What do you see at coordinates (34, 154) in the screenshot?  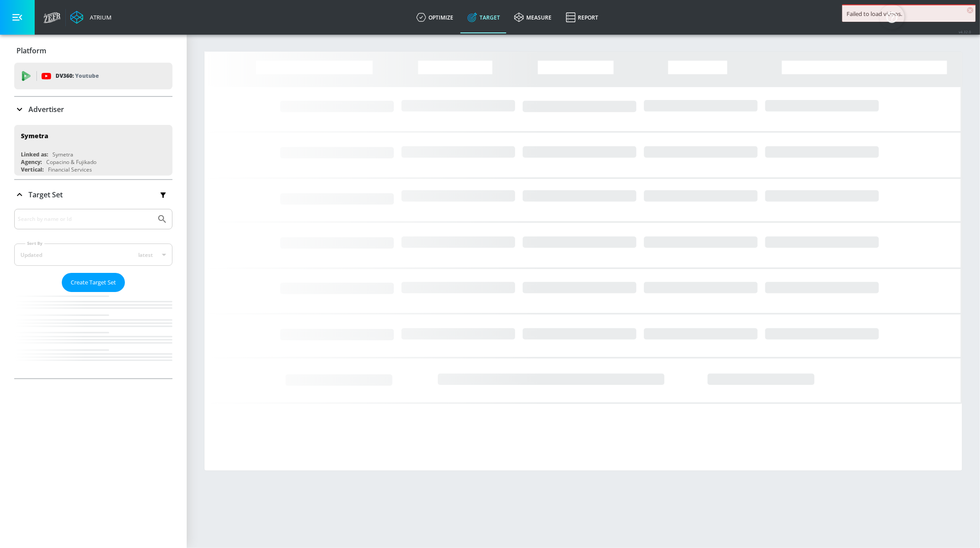 I see `div: Linked as:` at bounding box center [34, 154].